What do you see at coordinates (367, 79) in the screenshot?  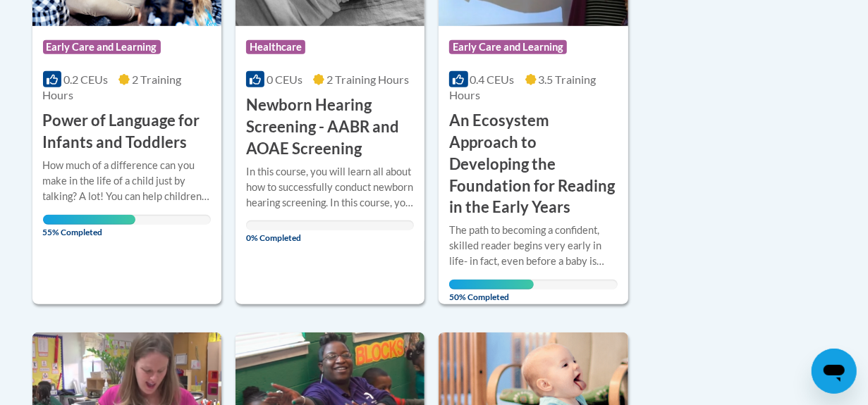 I see `span: 2 Training Hours` at bounding box center [367, 79].